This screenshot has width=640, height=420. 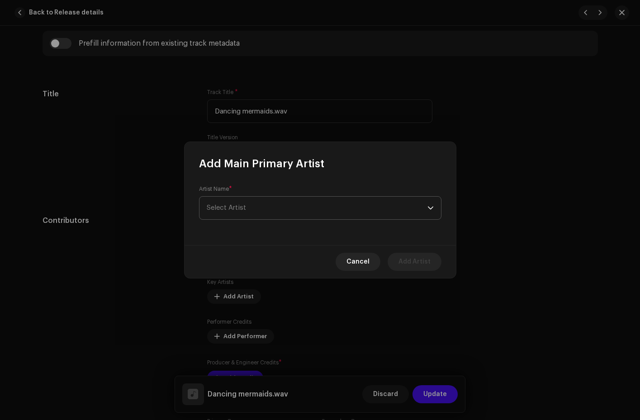 What do you see at coordinates (215, 189) in the screenshot?
I see `label: Artist Name` at bounding box center [215, 189].